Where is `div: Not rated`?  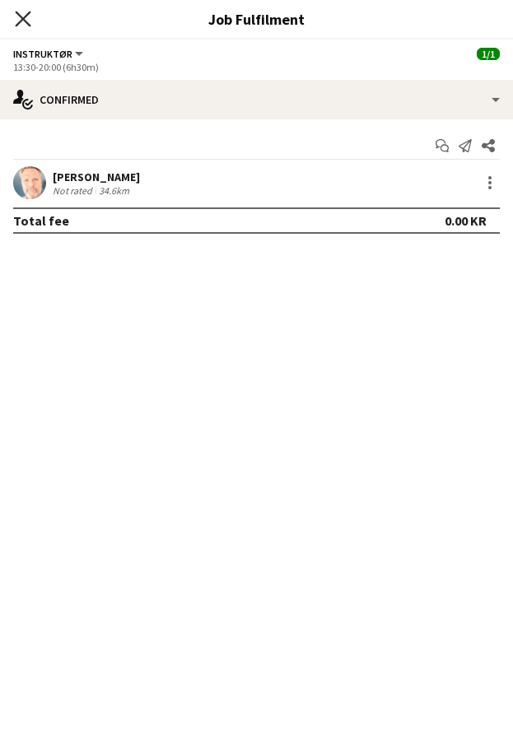
div: Not rated is located at coordinates (74, 190).